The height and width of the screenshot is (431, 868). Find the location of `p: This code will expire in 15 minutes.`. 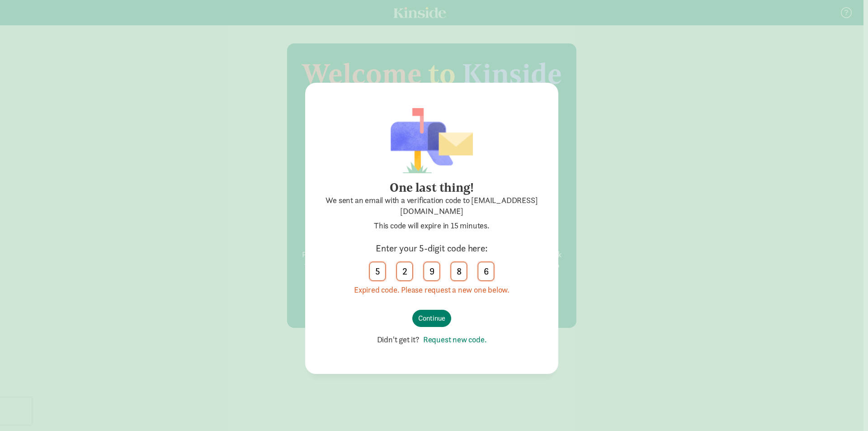

p: This code will expire in 15 minutes. is located at coordinates (432, 226).